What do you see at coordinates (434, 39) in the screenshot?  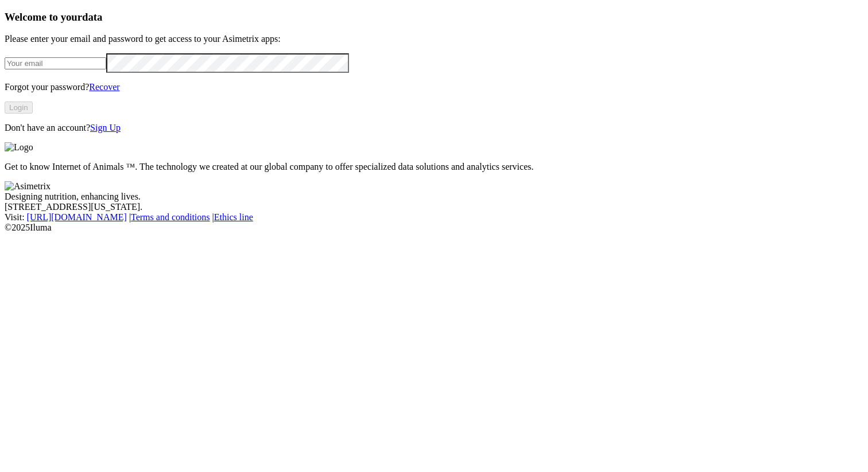 I see `p: Please enter your email and password to get access to your Asimetrix apps:` at bounding box center [434, 39].